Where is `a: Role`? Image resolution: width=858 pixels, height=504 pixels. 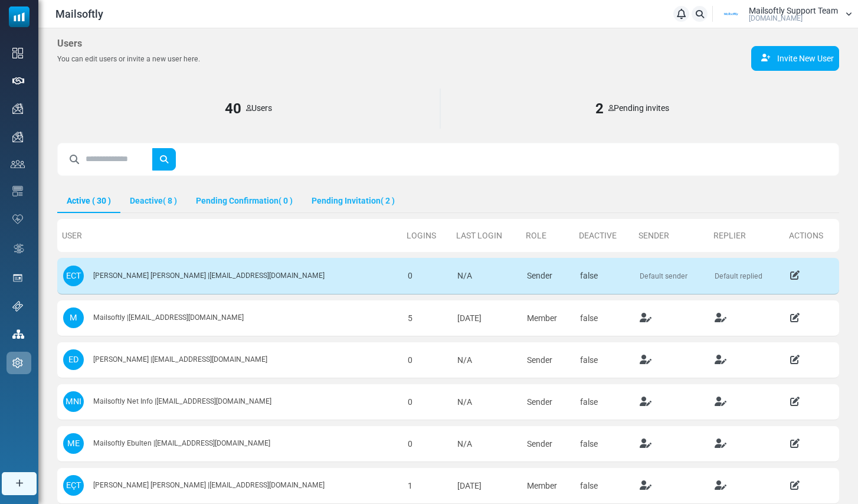 a: Role is located at coordinates (536, 236).